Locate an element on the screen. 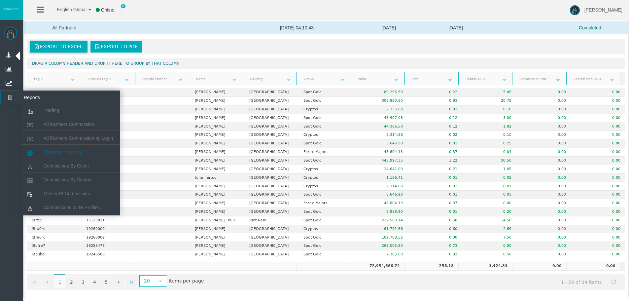 The image size is (629, 301). a: Special Partner is located at coordinates (158, 79).